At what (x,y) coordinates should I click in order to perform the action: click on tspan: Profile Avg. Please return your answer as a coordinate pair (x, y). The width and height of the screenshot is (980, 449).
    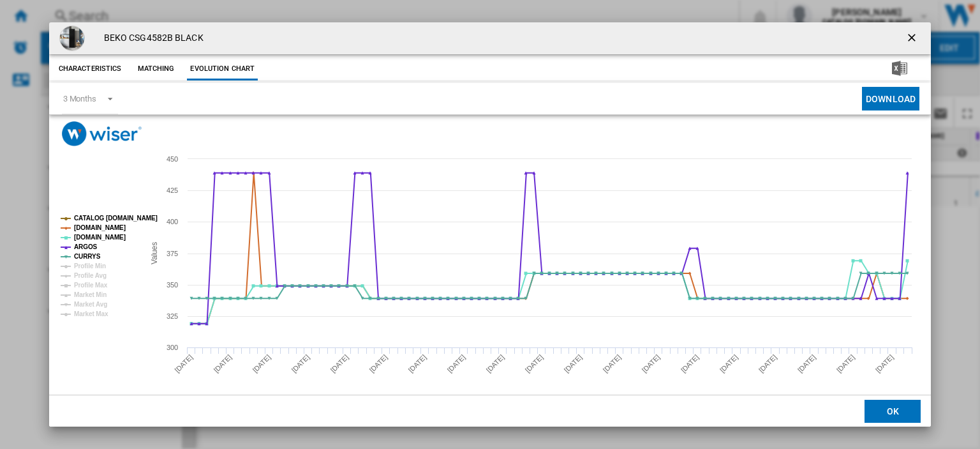
    Looking at the image, I should click on (90, 275).